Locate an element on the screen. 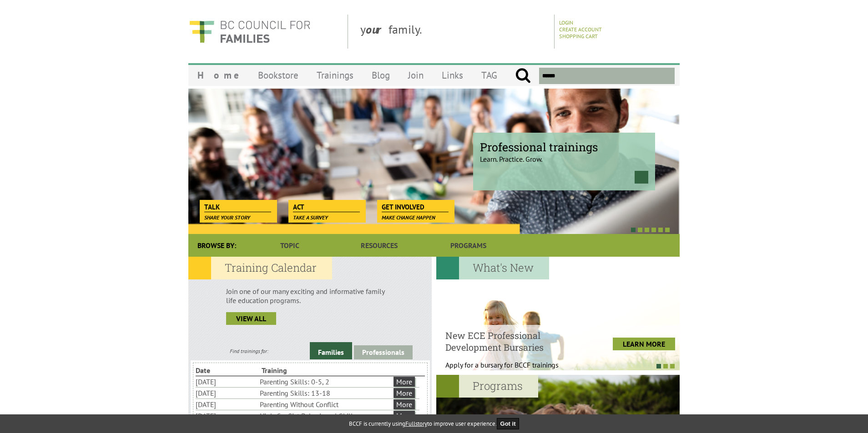  div: Find trainings for: is located at coordinates (249, 351).